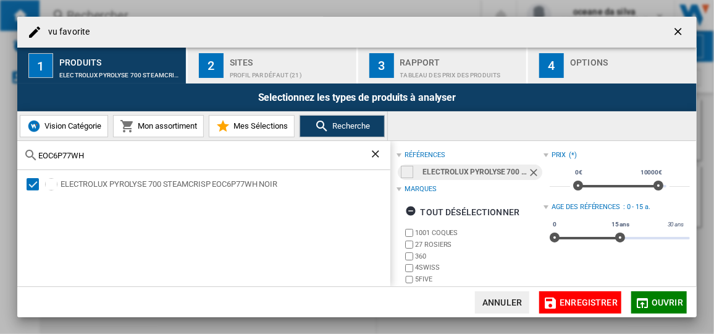 Image resolution: width=714 pixels, height=334 pixels. What do you see at coordinates (424, 155) in the screenshot?
I see `div: références` at bounding box center [424, 155].